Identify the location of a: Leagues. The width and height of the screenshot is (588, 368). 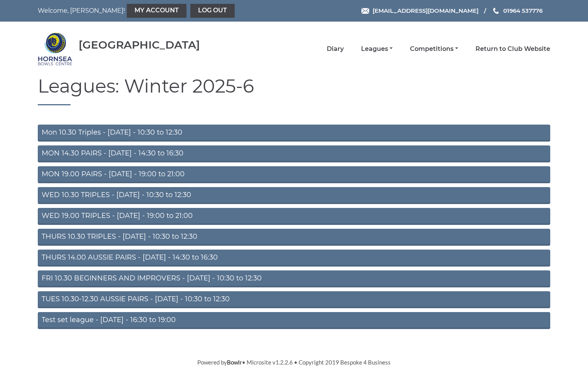
(377, 49).